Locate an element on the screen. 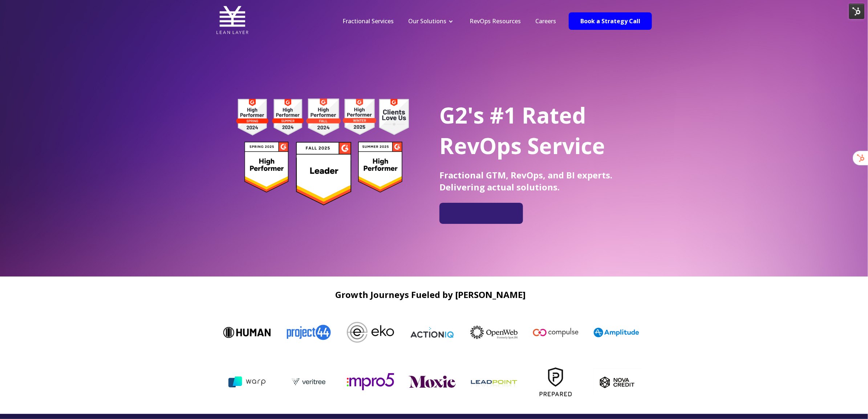 This screenshot has height=419, width=868. a: Our Solutions is located at coordinates (427, 21).